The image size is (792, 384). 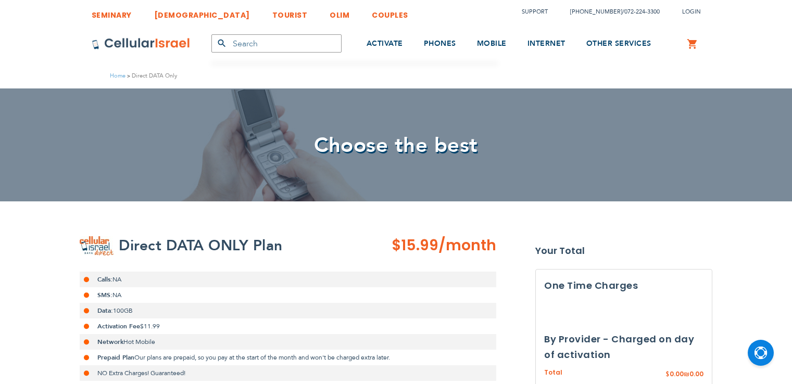 What do you see at coordinates (396, 145) in the screenshot?
I see `span: Choose the best` at bounding box center [396, 145].